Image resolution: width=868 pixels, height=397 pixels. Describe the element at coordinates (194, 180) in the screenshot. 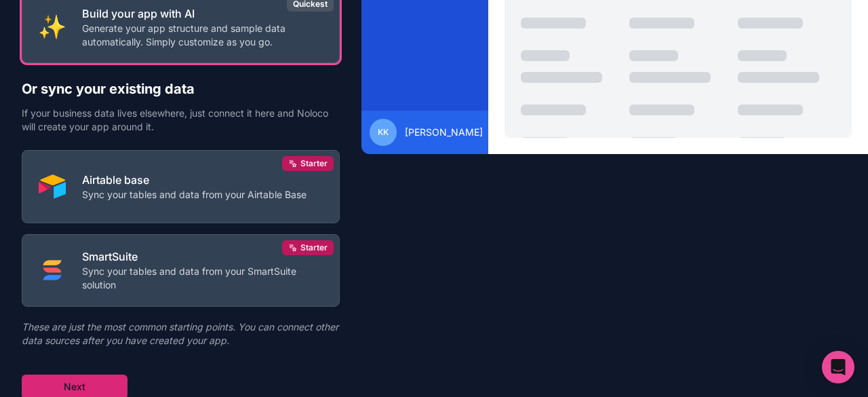

I see `p: Airtable base` at that location.